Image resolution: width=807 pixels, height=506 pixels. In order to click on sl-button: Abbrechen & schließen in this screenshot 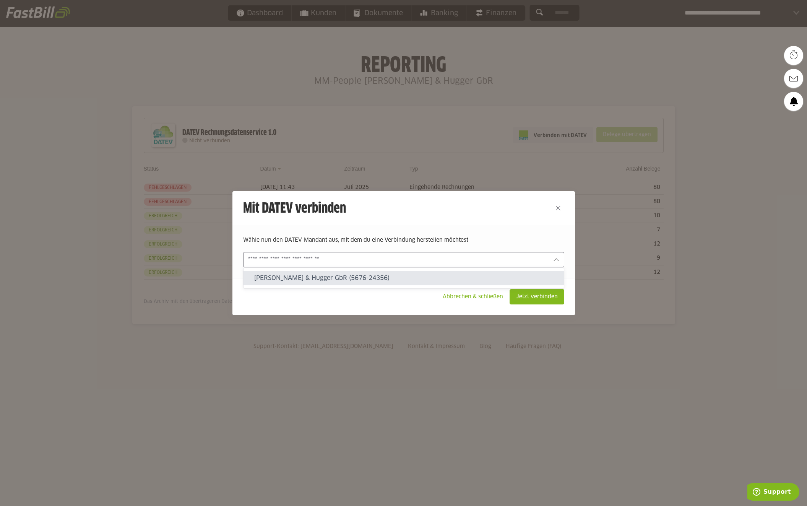, I will do `click(473, 297)`.